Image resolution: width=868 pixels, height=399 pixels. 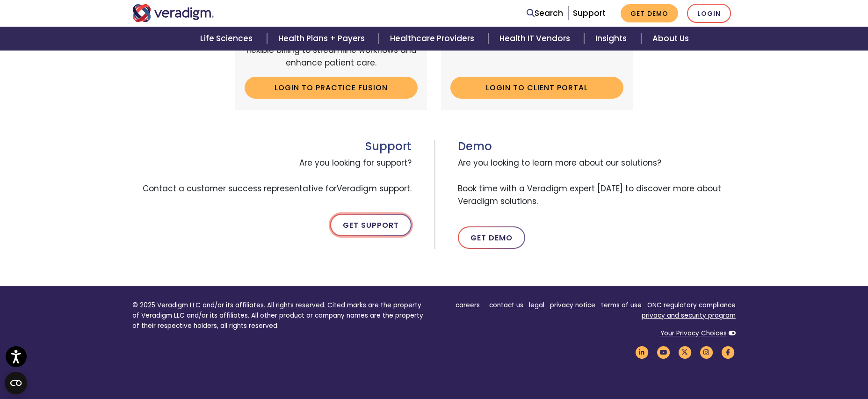 What do you see at coordinates (727, 352) in the screenshot?
I see `a: Veradigm Facebook Link` at bounding box center [727, 352].